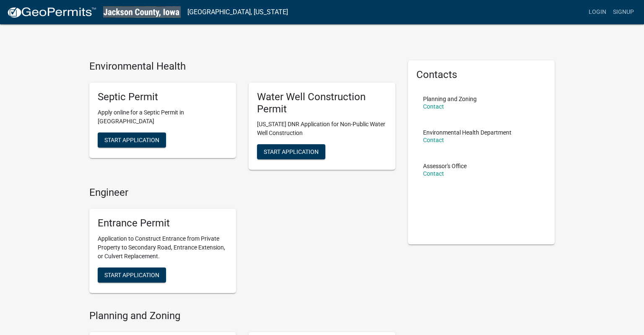 The image size is (644, 335). Describe the element at coordinates (162, 247) in the screenshot. I see `p: Application to Construct Entrance from Private Property to Secondary Road, Entrance Extension, or...` at that location.